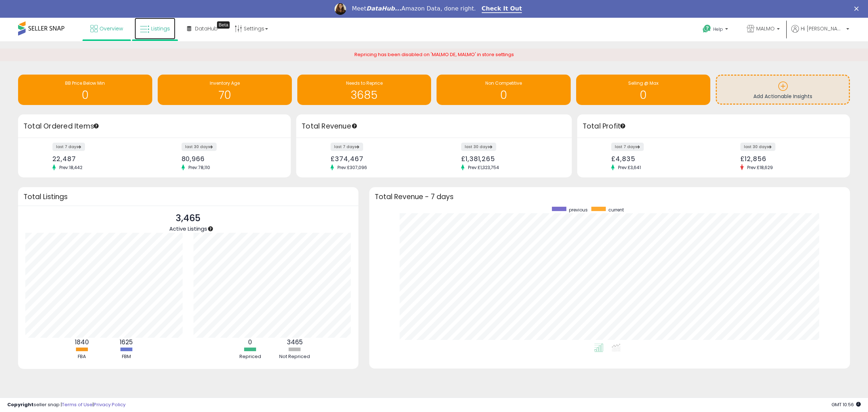  Describe the element at coordinates (714, 126) in the screenshot. I see `h3: Total Profit` at that location.